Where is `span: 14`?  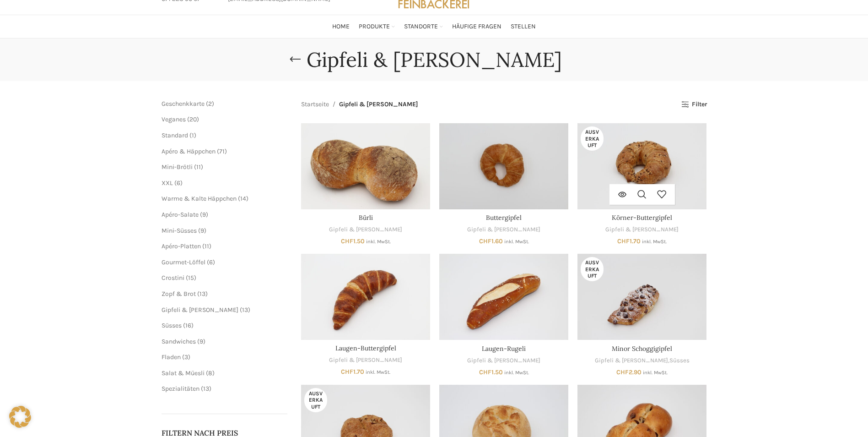
span: 14 is located at coordinates (243, 198).